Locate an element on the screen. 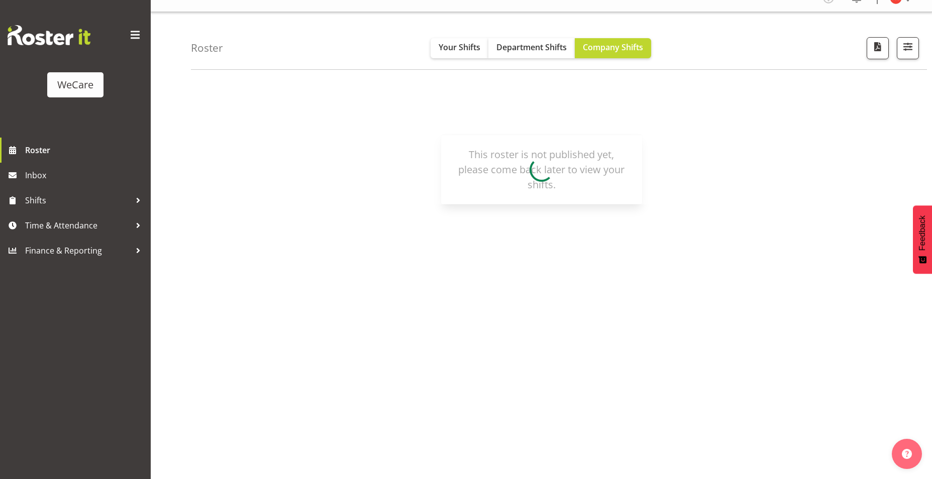  span: Your Shifts is located at coordinates (459, 47).